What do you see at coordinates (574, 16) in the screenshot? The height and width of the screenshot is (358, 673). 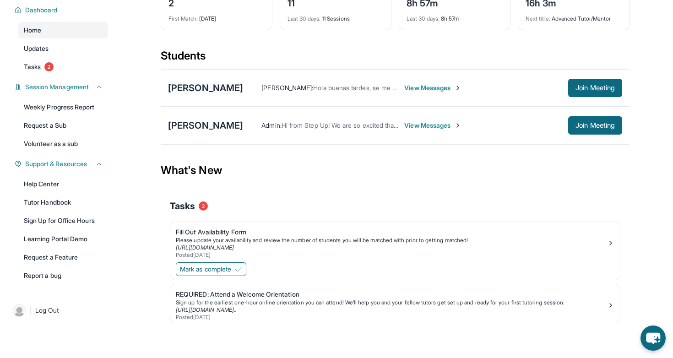 I see `div: Advanced Tutor/Mentor` at bounding box center [574, 16].